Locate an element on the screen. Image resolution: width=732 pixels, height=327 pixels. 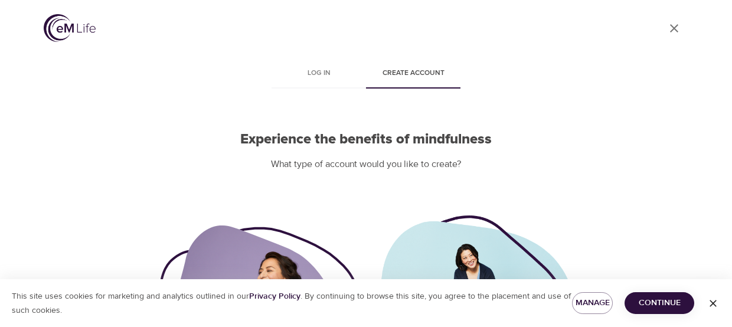
a: close is located at coordinates (674, 28).